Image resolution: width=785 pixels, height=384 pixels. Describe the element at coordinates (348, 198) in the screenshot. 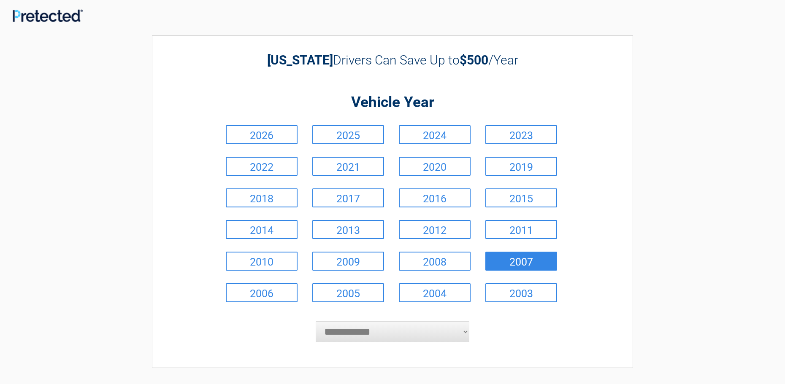

I see `a: 2017` at that location.